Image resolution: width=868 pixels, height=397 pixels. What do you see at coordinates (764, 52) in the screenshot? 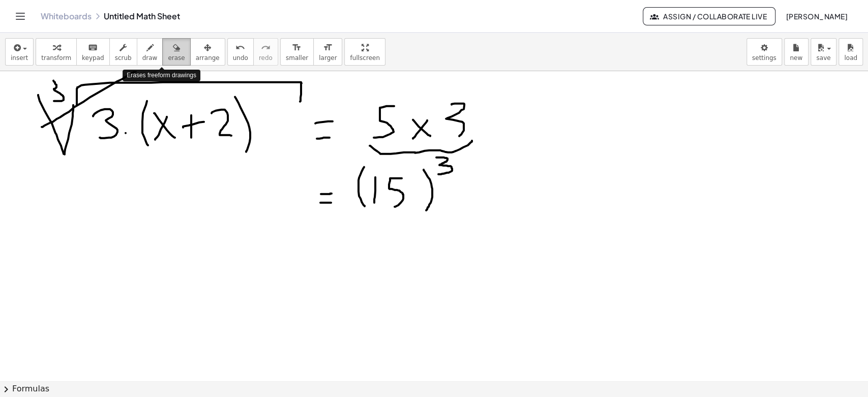
I see `button: settings` at bounding box center [764, 52].